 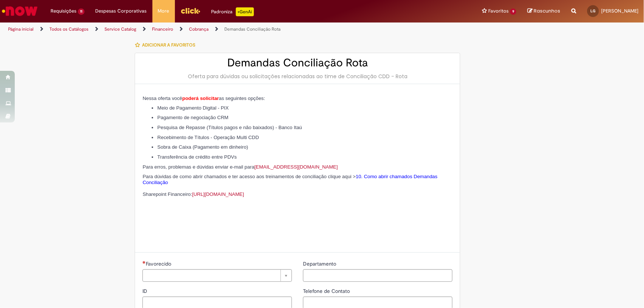 I want to click on span: Transferência de crédito entre PDVs, so click(x=197, y=157).